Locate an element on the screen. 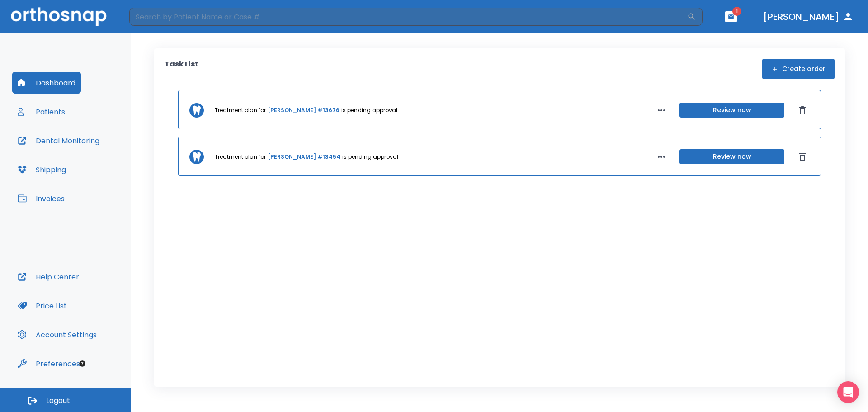 Image resolution: width=868 pixels, height=412 pixels. button: Help Center is located at coordinates (49, 277).